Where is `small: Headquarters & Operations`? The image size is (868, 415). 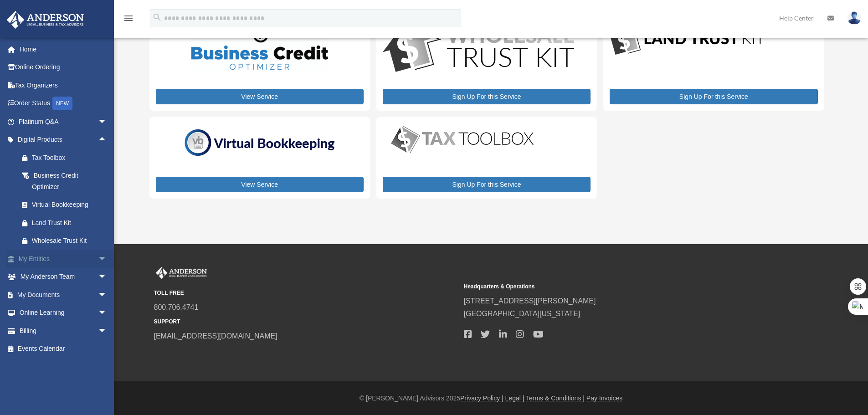 small: Headquarters & Operations is located at coordinates (616, 287).